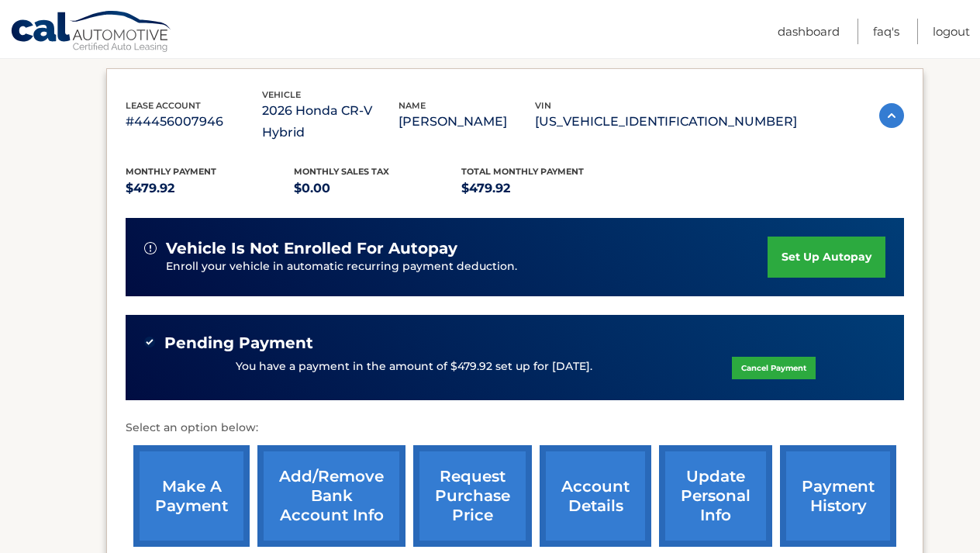 This screenshot has height=553, width=980. Describe the element at coordinates (282, 94) in the screenshot. I see `span: vehicle` at that location.